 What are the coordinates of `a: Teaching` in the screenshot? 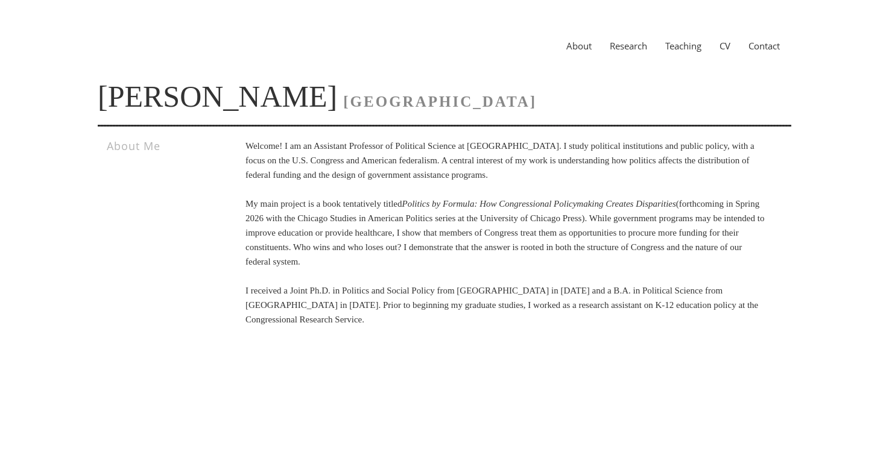 It's located at (684, 46).